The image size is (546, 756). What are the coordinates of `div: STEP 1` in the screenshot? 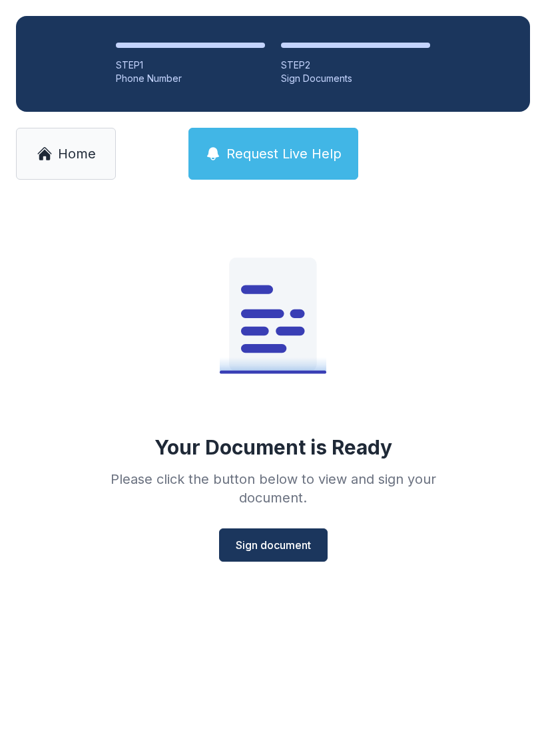 It's located at (191, 65).